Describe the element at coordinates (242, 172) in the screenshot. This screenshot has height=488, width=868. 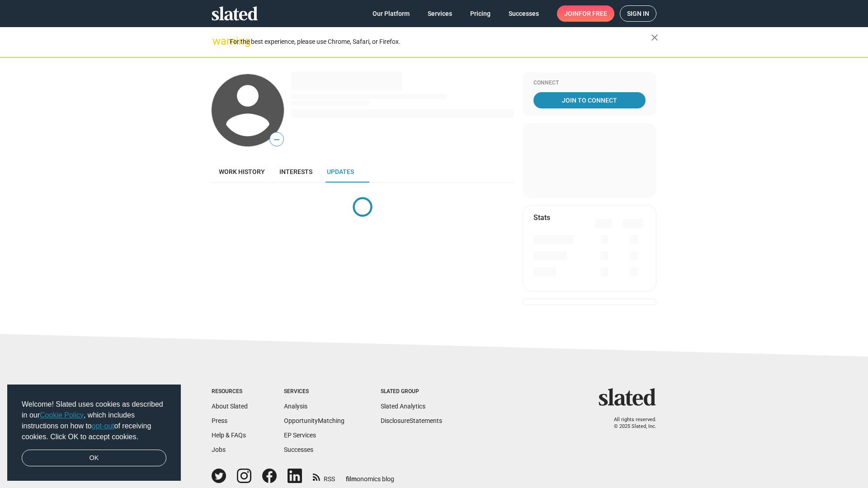
I see `a: Work history` at that location.